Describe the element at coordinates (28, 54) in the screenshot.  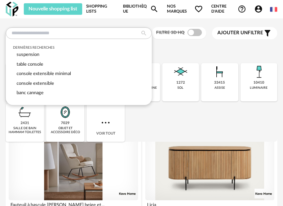
I see `span: suspension` at that location.